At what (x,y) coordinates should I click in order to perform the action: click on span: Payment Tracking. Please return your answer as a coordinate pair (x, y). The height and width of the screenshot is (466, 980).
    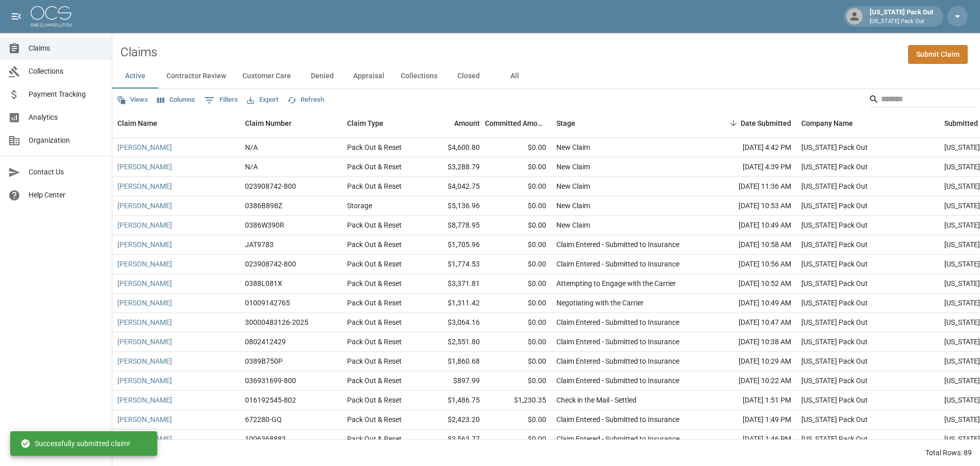
    Looking at the image, I should click on (66, 94).